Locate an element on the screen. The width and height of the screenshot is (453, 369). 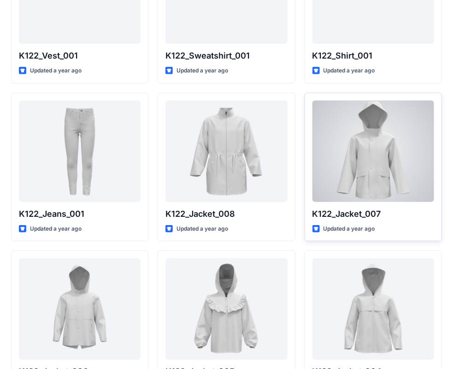
a: K122_Jeans_001 is located at coordinates (80, 151).